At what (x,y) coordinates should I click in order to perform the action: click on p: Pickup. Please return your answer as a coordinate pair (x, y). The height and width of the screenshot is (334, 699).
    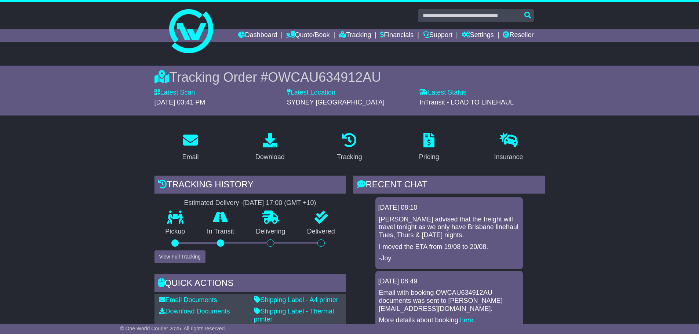
    Looking at the image, I should click on (175, 232).